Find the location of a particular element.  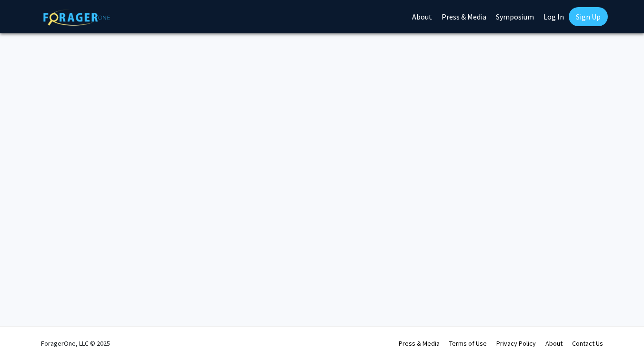

a: Sign Up is located at coordinates (588, 17).